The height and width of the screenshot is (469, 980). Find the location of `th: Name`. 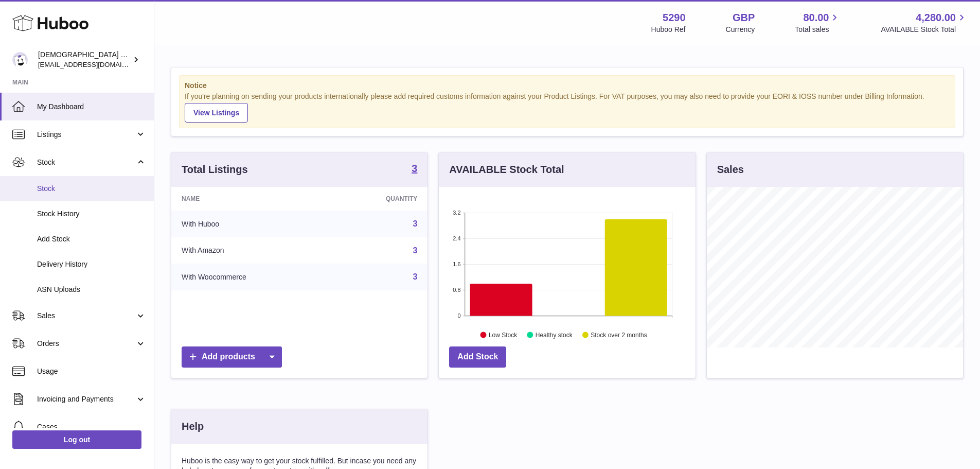

th: Name is located at coordinates (250, 199).